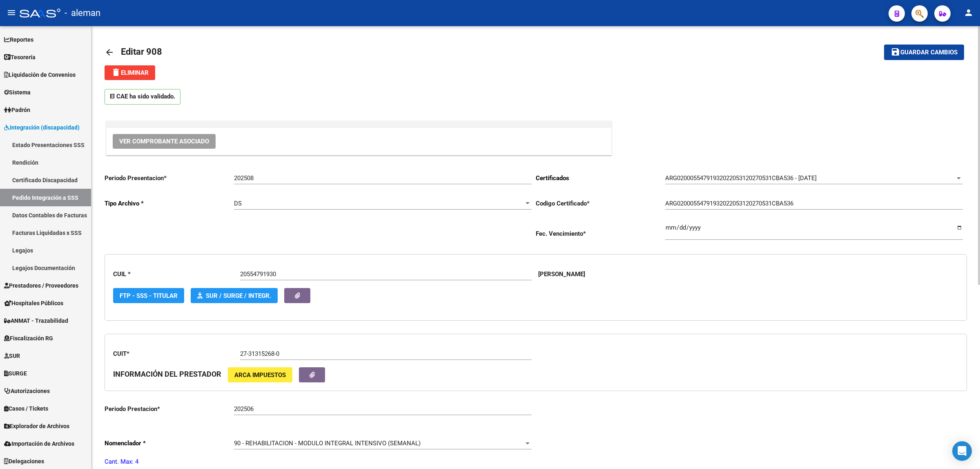 The image size is (980, 469). Describe the element at coordinates (19, 40) in the screenshot. I see `span: Reportes` at that location.